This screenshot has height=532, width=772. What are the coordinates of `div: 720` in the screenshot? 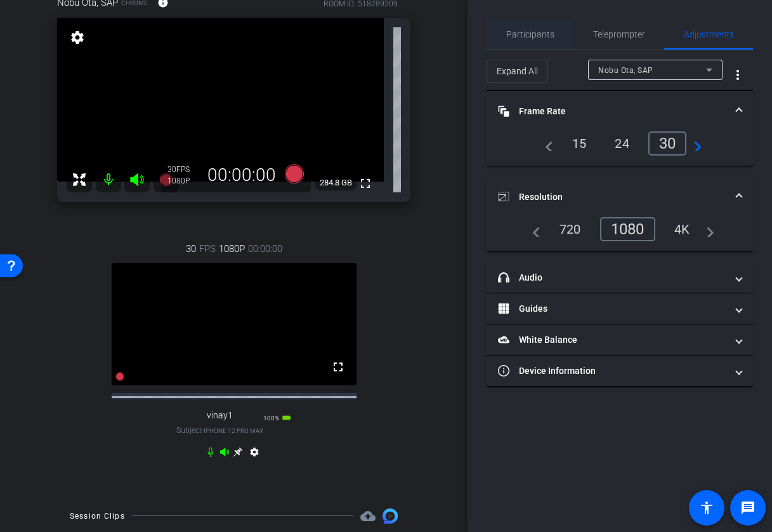 It's located at (570, 229).